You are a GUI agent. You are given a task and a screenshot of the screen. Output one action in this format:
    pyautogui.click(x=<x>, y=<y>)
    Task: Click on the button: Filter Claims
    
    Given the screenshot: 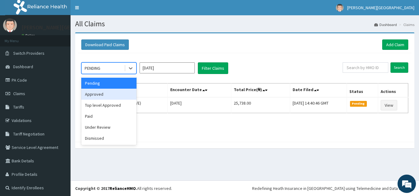 What is the action you would take?
    pyautogui.click(x=213, y=68)
    